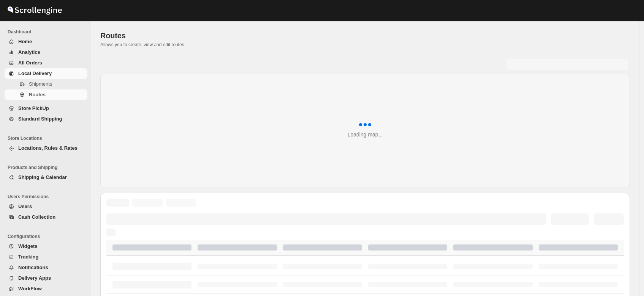 This screenshot has width=644, height=296. Describe the element at coordinates (48, 148) in the screenshot. I see `span: Locations, Rules & Rates` at that location.